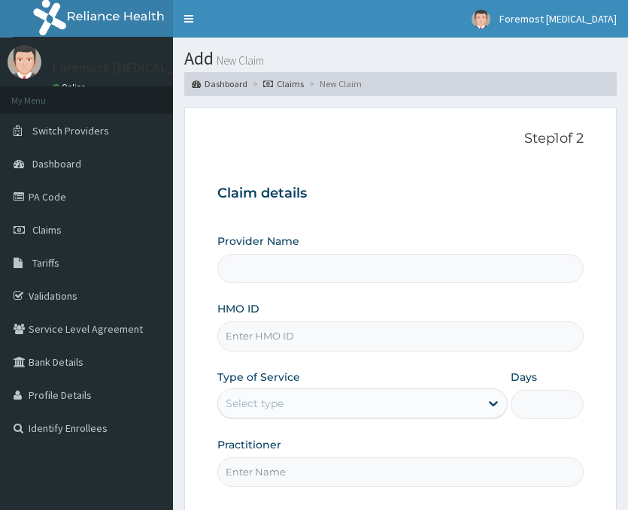 The height and width of the screenshot is (510, 628). I want to click on input: Enter Name, so click(400, 472).